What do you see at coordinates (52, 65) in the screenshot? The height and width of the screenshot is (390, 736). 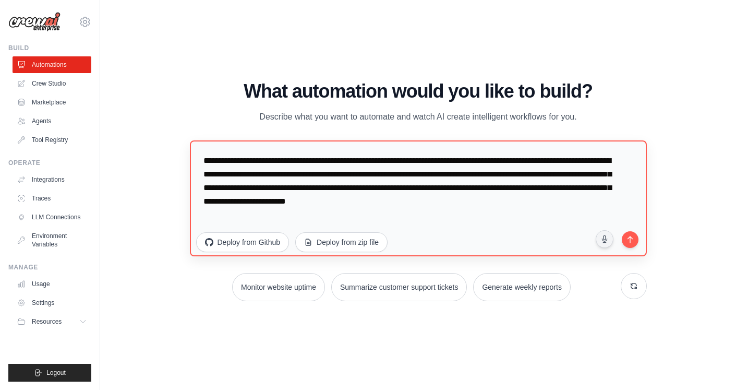 I see `a: Automations` at bounding box center [52, 65].